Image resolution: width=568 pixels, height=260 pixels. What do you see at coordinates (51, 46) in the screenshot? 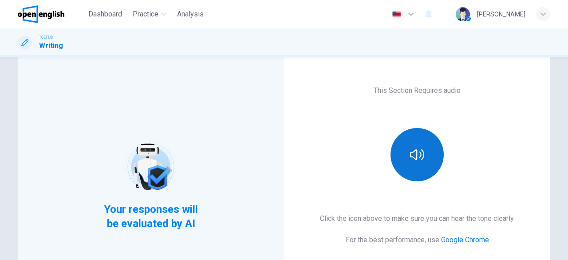
I see `h1: Writing` at bounding box center [51, 46].